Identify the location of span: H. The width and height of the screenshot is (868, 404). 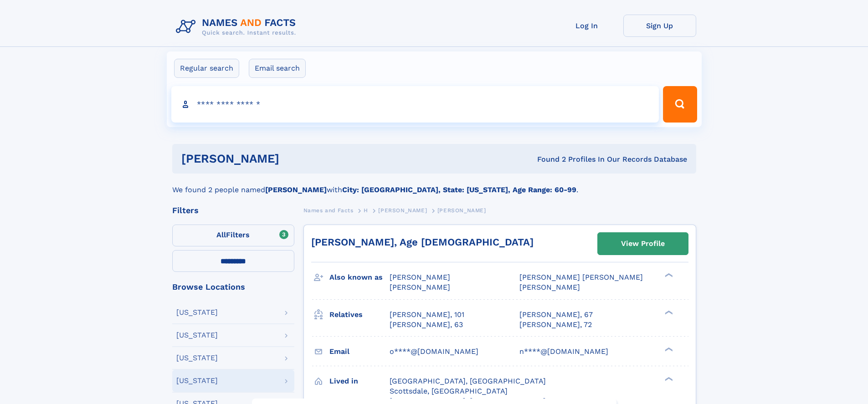
(366, 210).